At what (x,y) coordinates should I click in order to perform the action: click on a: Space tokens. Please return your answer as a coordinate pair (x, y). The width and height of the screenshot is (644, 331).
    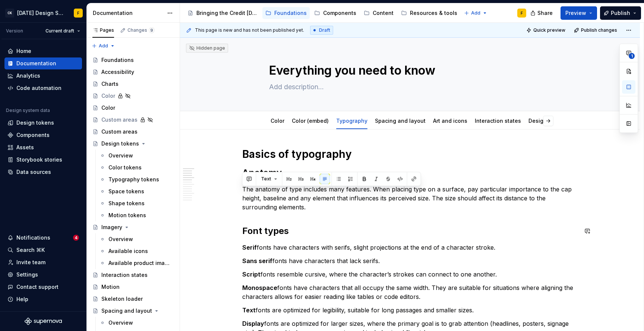
    Looking at the image, I should click on (136, 191).